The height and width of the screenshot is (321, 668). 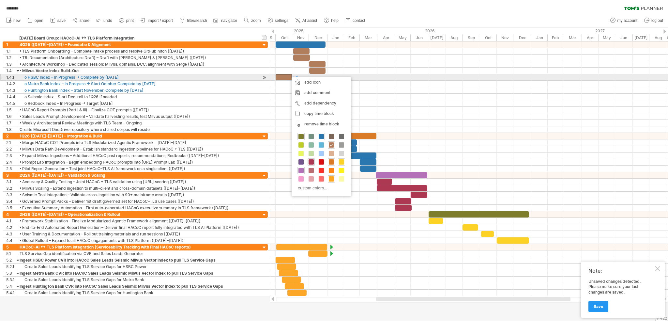 What do you see at coordinates (157, 21) in the screenshot?
I see `a: import / export` at bounding box center [157, 21].